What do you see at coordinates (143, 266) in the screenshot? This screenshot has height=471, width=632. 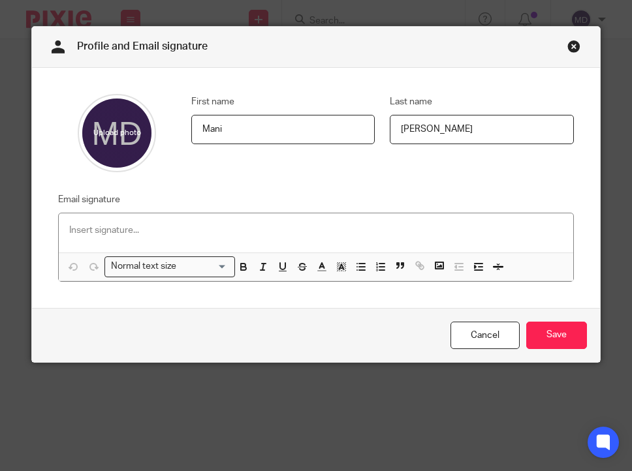 I see `span: Normal text size` at bounding box center [143, 266].